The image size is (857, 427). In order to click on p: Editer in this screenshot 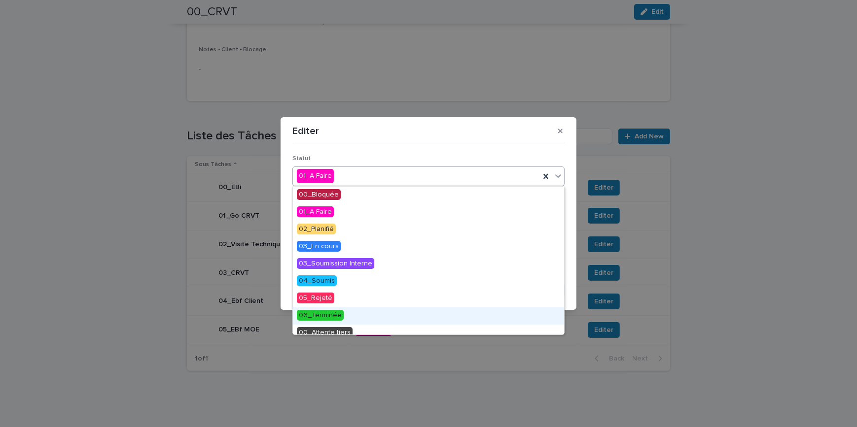, I will do `click(306, 131)`.